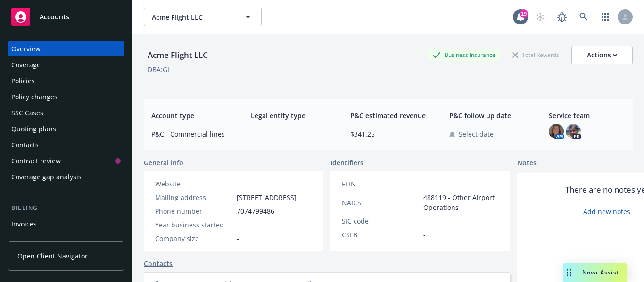 The height and width of the screenshot is (282, 644). Describe the element at coordinates (583, 17) in the screenshot. I see `a: Search` at that location.